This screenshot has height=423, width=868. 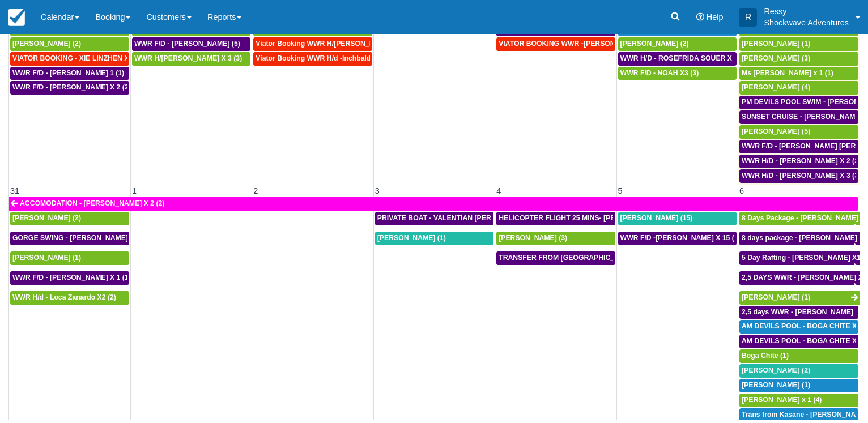 I want to click on a: WWR H/d - Loca Zanardo X2 (2), so click(x=70, y=298).